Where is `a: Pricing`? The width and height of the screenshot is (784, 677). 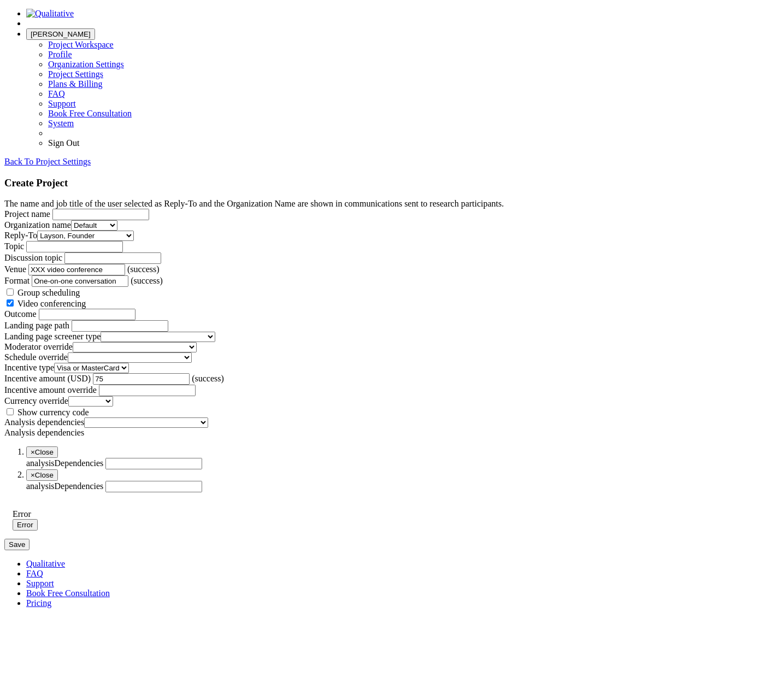 a: Pricing is located at coordinates (39, 602).